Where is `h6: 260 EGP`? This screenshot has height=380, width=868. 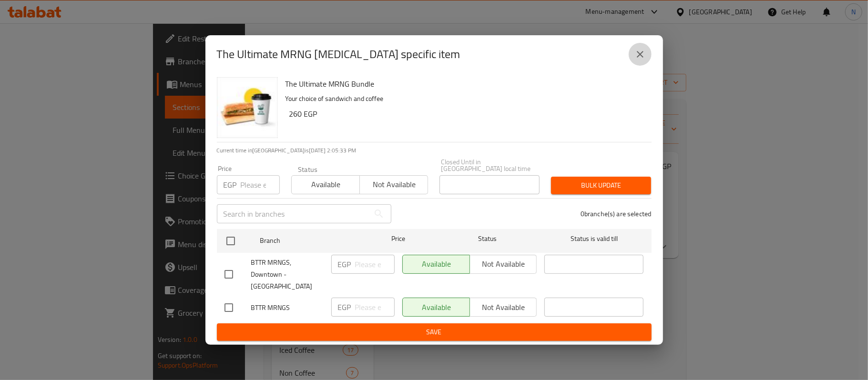
h6: 260 EGP is located at coordinates (467, 114).